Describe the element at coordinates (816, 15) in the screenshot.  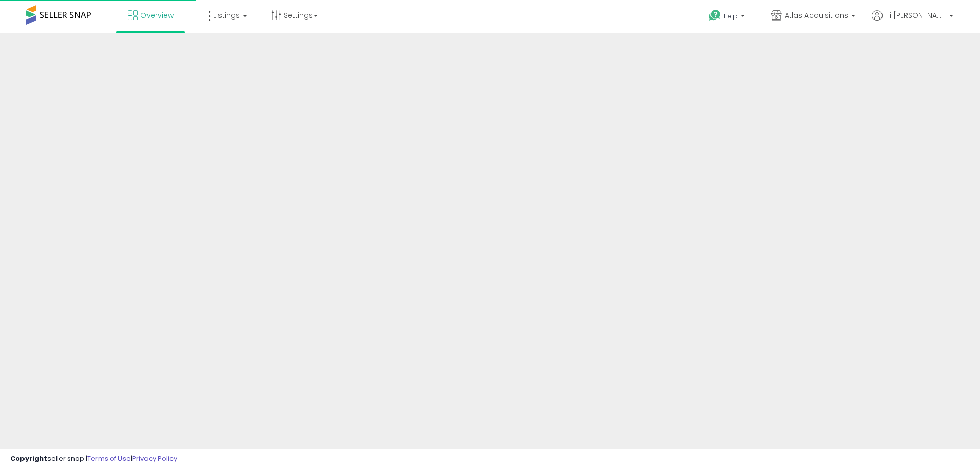
I see `span: Atlas Acquisitions` at that location.